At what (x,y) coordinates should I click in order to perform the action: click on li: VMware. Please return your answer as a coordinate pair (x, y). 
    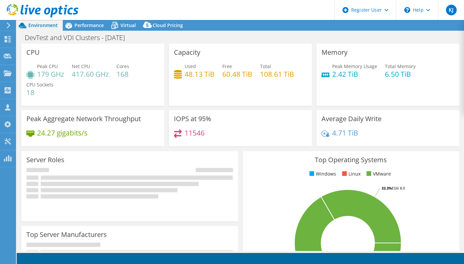
    Looking at the image, I should click on (378, 174).